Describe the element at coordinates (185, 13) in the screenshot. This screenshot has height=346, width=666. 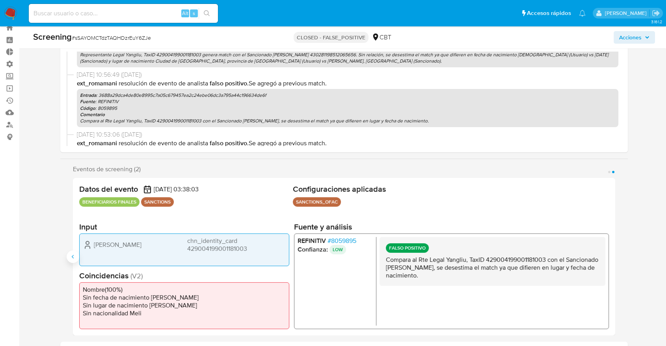
I see `span: Alt` at that location.